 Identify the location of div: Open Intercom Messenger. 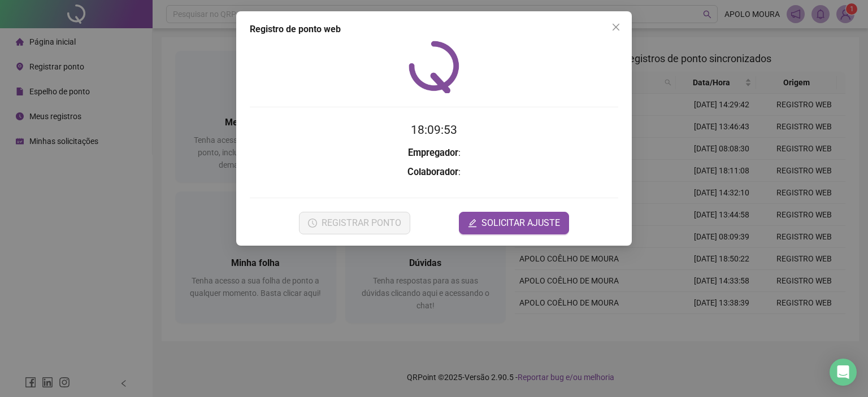
(843, 372).